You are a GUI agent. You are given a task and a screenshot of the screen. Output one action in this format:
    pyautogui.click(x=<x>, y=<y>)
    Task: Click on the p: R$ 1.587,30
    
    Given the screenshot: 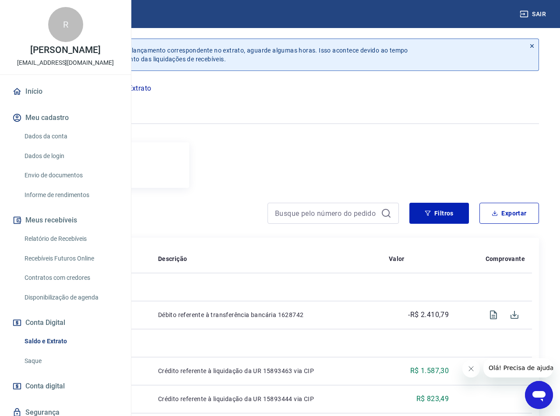 What is the action you would take?
    pyautogui.click(x=430, y=371)
    